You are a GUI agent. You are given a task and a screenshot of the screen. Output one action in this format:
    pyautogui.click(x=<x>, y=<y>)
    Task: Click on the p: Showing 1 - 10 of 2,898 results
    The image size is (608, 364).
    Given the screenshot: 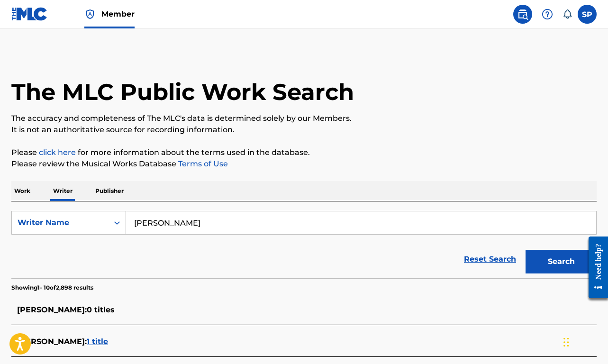 What is the action you would take?
    pyautogui.click(x=52, y=288)
    